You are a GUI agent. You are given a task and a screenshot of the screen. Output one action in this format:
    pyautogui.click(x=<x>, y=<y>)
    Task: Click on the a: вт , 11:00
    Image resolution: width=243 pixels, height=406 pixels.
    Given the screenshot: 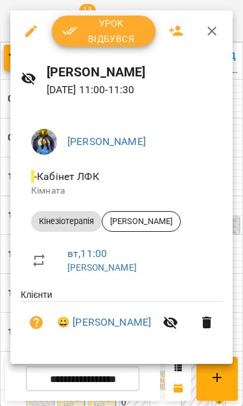 What is the action you would take?
    pyautogui.click(x=87, y=253)
    